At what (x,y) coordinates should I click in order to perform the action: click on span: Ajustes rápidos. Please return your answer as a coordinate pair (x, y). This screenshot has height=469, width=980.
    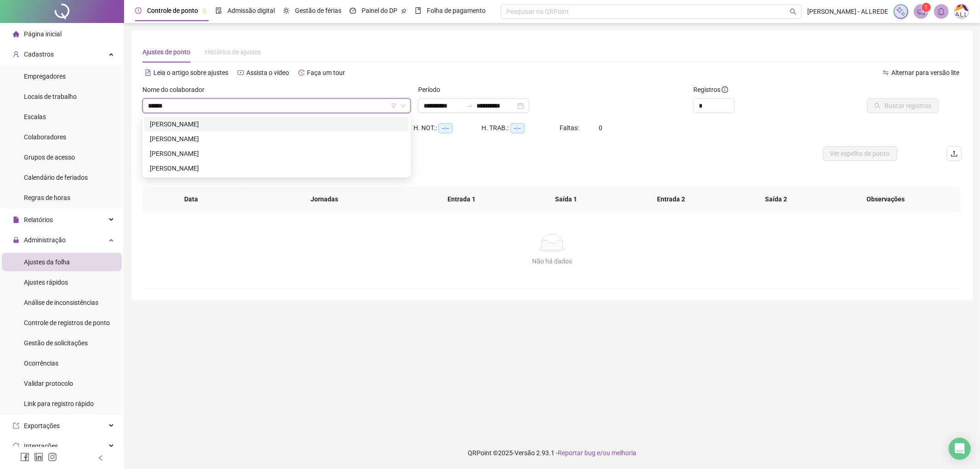
    Looking at the image, I should click on (46, 282).